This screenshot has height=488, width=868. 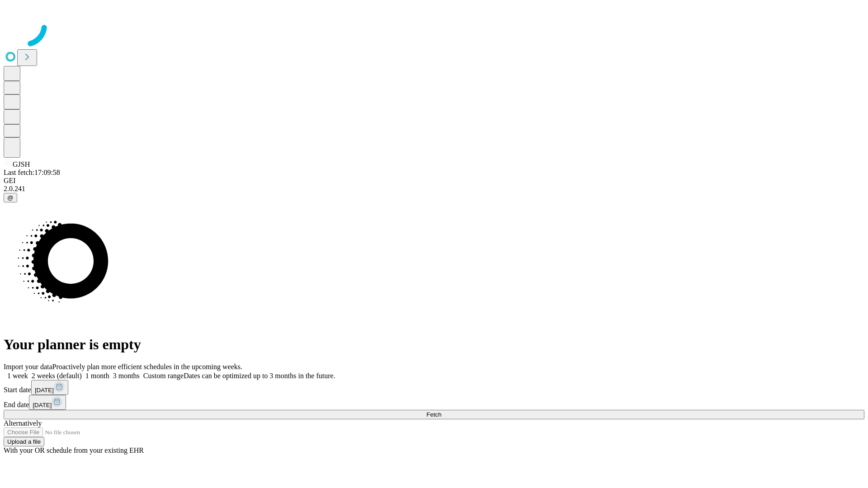 What do you see at coordinates (57, 375) in the screenshot?
I see `span: 2 weeks (default)` at bounding box center [57, 375].